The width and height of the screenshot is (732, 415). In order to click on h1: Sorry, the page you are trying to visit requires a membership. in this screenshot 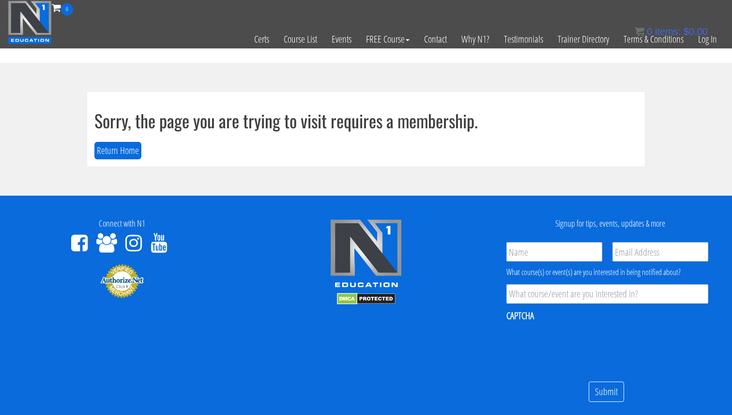, I will do `click(366, 121)`.